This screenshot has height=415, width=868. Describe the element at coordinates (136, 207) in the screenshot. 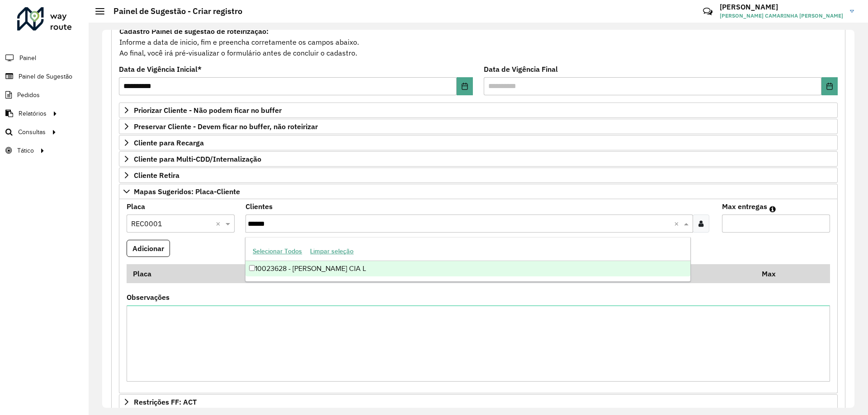

I see `label: Placa` at that location.